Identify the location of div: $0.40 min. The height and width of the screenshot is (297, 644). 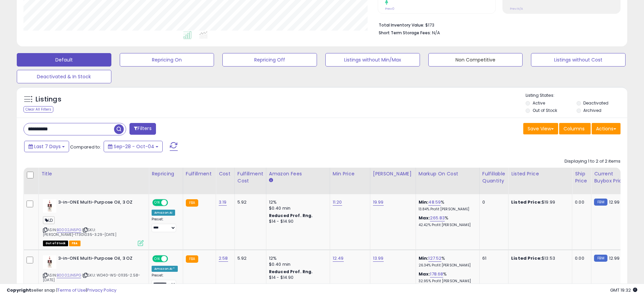
(297, 264).